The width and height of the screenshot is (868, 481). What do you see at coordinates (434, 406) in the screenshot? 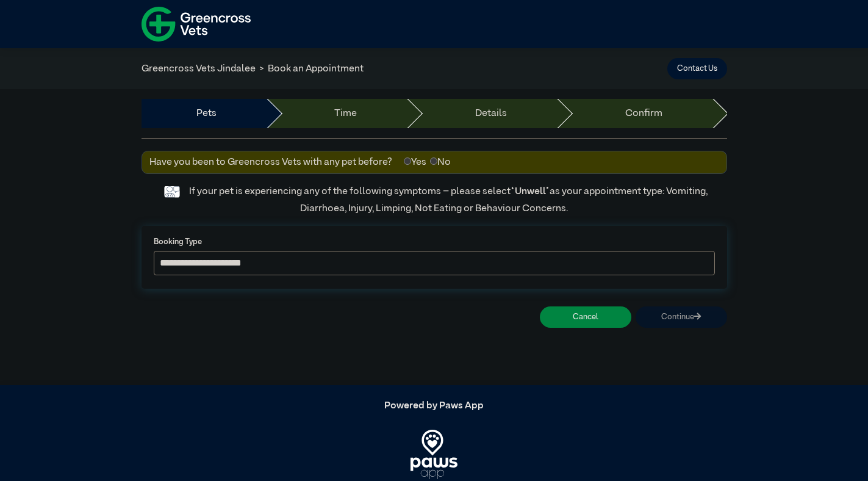
I see `h5: Powered by Paws App` at bounding box center [434, 406].